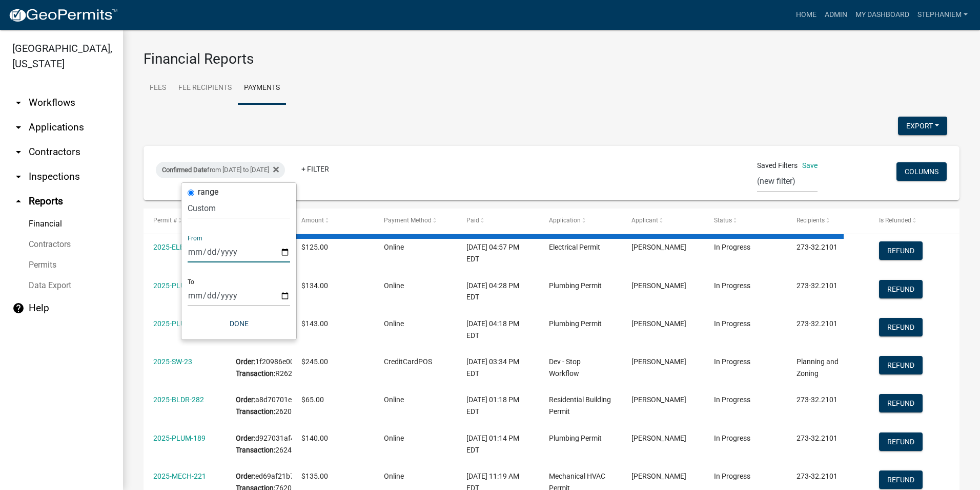  What do you see at coordinates (580, 405) in the screenshot?
I see `span: Residential Building Permit` at bounding box center [580, 405].